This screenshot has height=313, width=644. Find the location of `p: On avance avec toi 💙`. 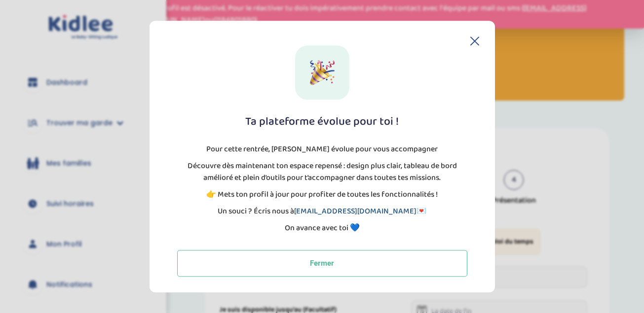

p: On avance avec toi 💙 is located at coordinates (322, 228).